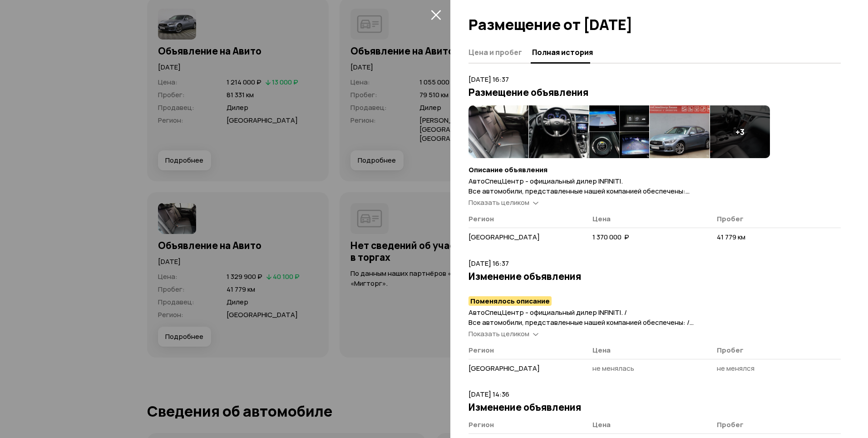  Describe the element at coordinates (614, 368) in the screenshot. I see `span: не менялась` at that location.